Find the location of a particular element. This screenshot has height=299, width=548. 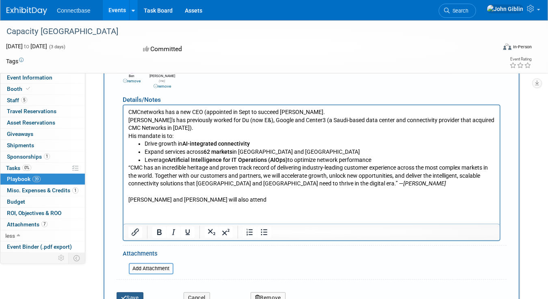

span: 0% is located at coordinates (27, 168).